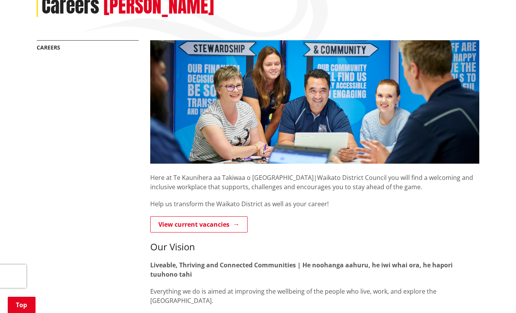 The width and height of the screenshot is (516, 313). I want to click on a: View current vacancies, so click(199, 224).